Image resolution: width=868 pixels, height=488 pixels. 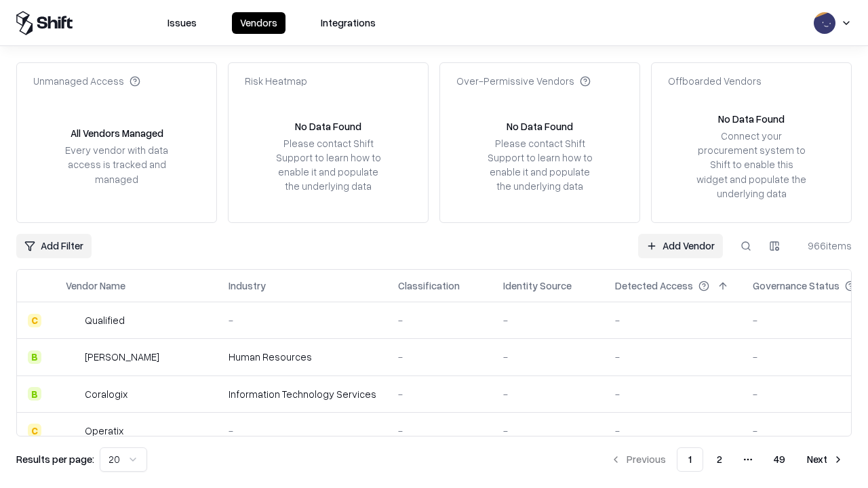 I want to click on img: Coralogix, so click(x=73, y=394).